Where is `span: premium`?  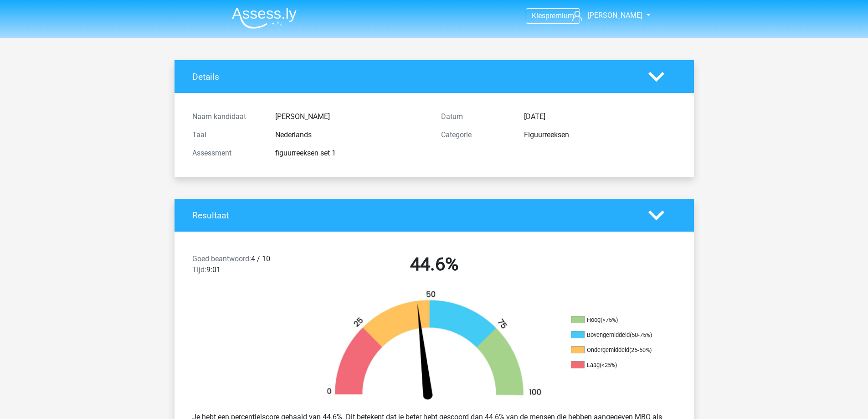 span: premium is located at coordinates (559, 15).